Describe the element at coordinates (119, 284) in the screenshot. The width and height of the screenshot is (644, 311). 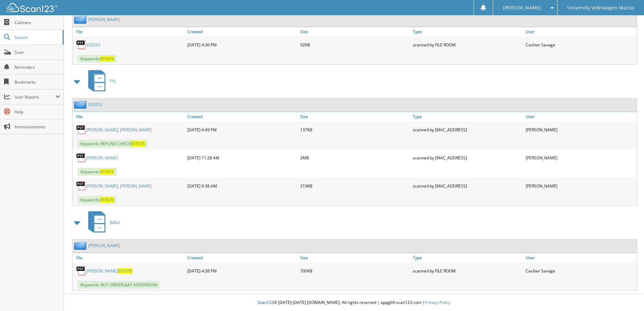
I see `span: Keywords: BUY ORDER,GAP ADDENDUM` at that location.